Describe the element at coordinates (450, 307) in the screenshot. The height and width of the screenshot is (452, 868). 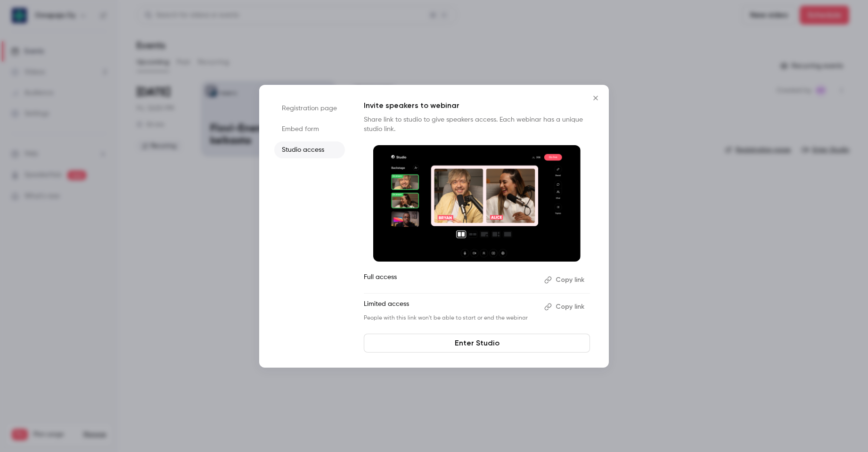
I see `p: Limited access` at that location.